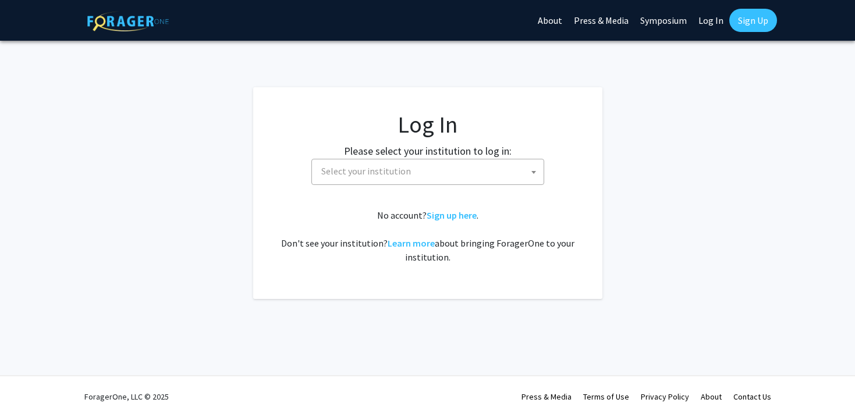  Describe the element at coordinates (126, 397) in the screenshot. I see `div: ForagerOne, LLC © 2025` at that location.